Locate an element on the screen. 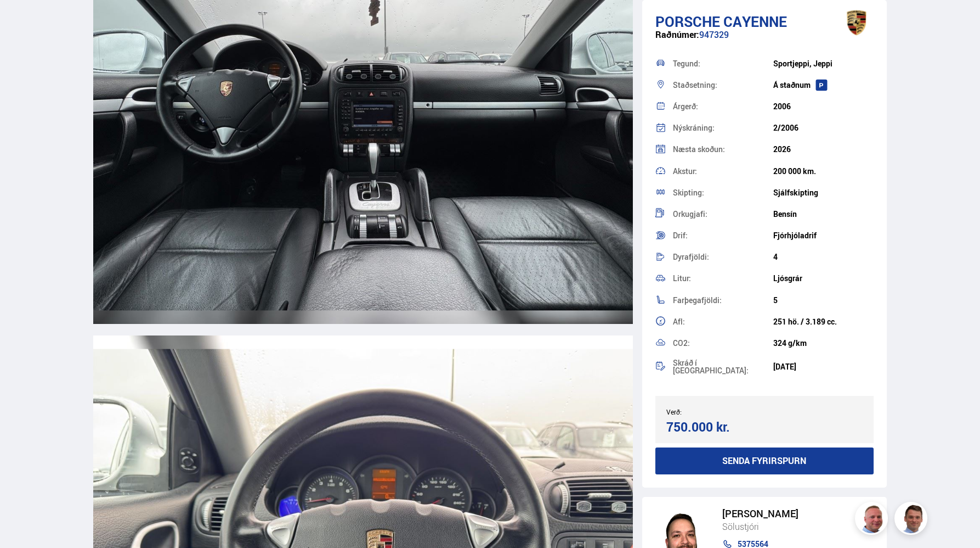  div: Farþegafjöldi: is located at coordinates (723, 300).